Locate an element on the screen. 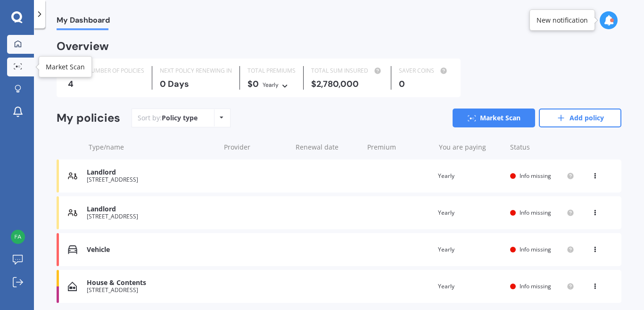 The height and width of the screenshot is (310, 644). div: New notification is located at coordinates (562, 20).